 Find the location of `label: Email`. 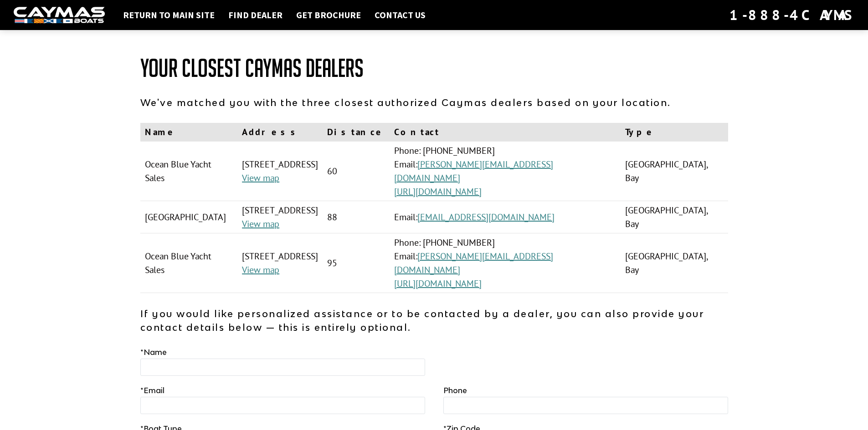

label: Email is located at coordinates (152, 391).